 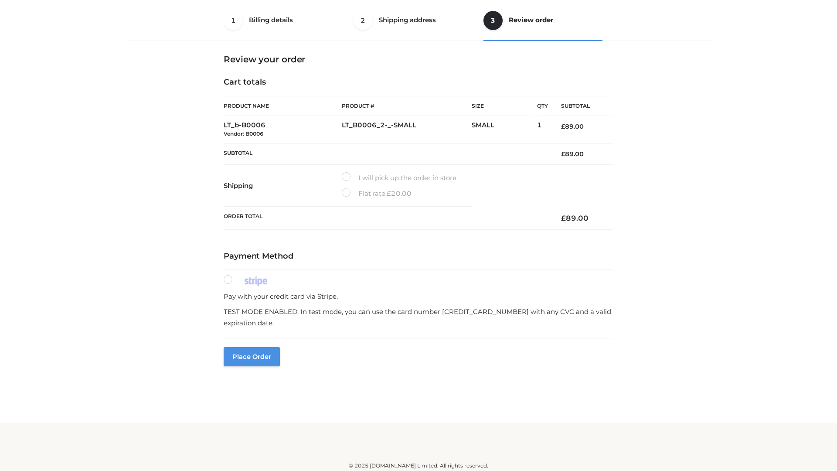 What do you see at coordinates (407, 129) in the screenshot?
I see `td: LT_B0006_2-_-SMALL` at bounding box center [407, 129].